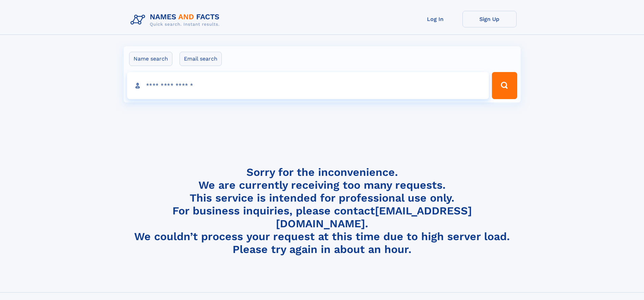 The width and height of the screenshot is (644, 300). What do you see at coordinates (200, 59) in the screenshot?
I see `label: Email search` at bounding box center [200, 59].